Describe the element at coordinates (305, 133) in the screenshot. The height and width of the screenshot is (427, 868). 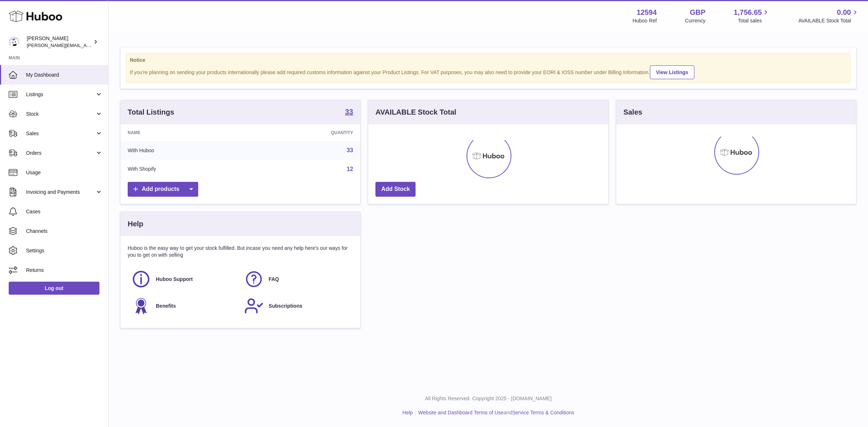
I see `th: Quantity` at that location.